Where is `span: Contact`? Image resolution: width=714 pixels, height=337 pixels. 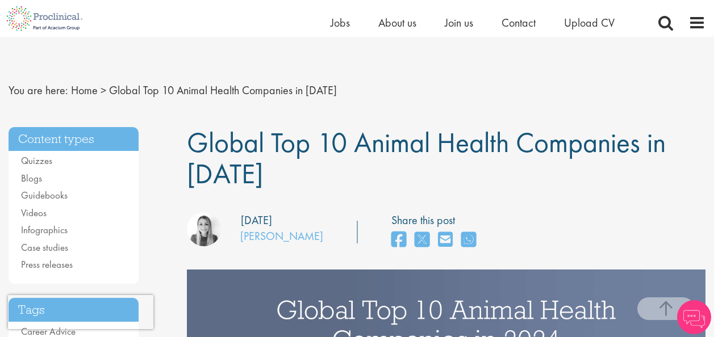 span: Contact is located at coordinates (518, 23).